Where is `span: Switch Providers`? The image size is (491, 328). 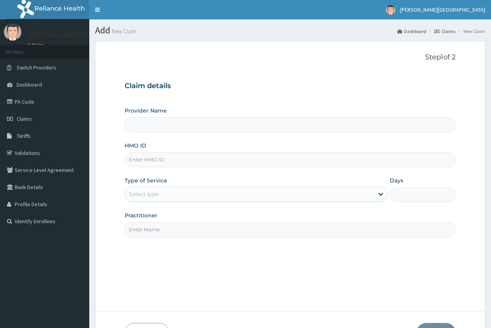
span: Switch Providers is located at coordinates (37, 68).